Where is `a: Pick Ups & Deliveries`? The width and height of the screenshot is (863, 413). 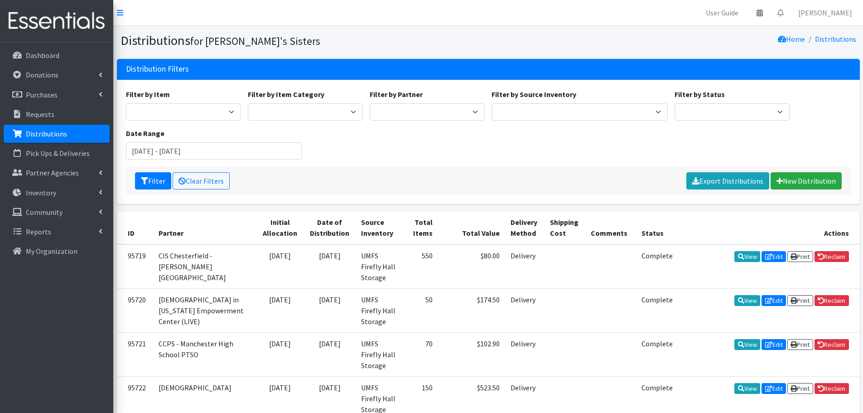 a: Pick Ups & Deliveries is located at coordinates (57, 153).